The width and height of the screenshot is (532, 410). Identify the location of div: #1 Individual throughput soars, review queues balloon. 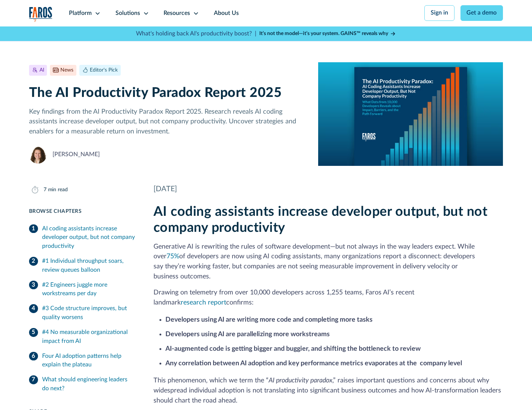
(89, 266).